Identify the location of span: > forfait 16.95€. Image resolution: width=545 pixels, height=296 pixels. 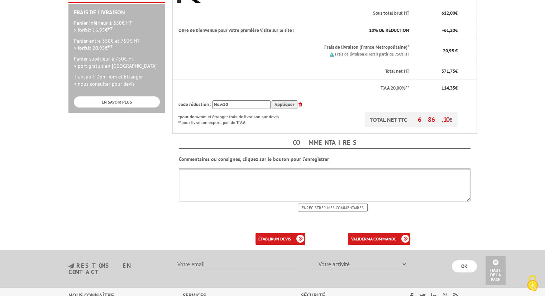
(93, 30).